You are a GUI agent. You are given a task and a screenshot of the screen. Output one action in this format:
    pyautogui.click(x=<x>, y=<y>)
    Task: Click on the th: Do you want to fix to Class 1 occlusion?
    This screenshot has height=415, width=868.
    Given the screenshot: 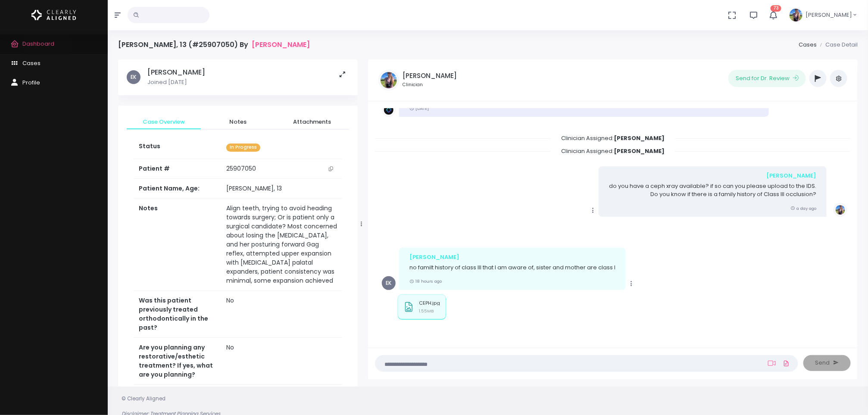 What is the action you would take?
    pyautogui.click(x=177, y=399)
    